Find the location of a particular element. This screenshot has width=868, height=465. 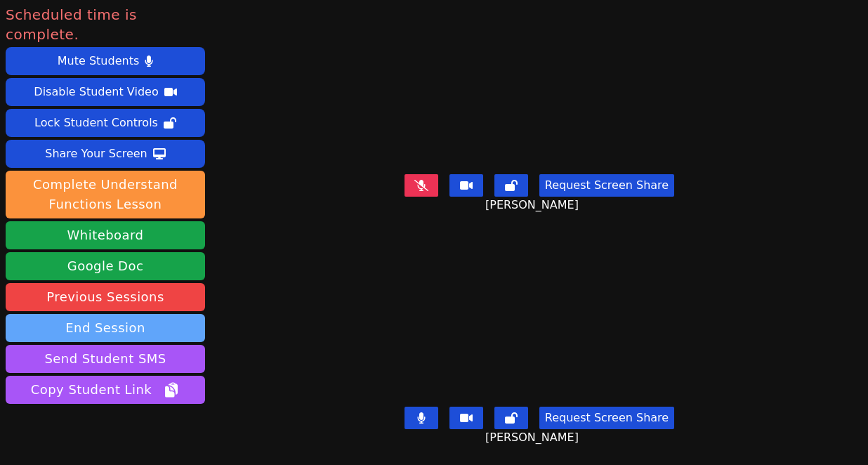

div: Lock Student Controls is located at coordinates (96, 123).